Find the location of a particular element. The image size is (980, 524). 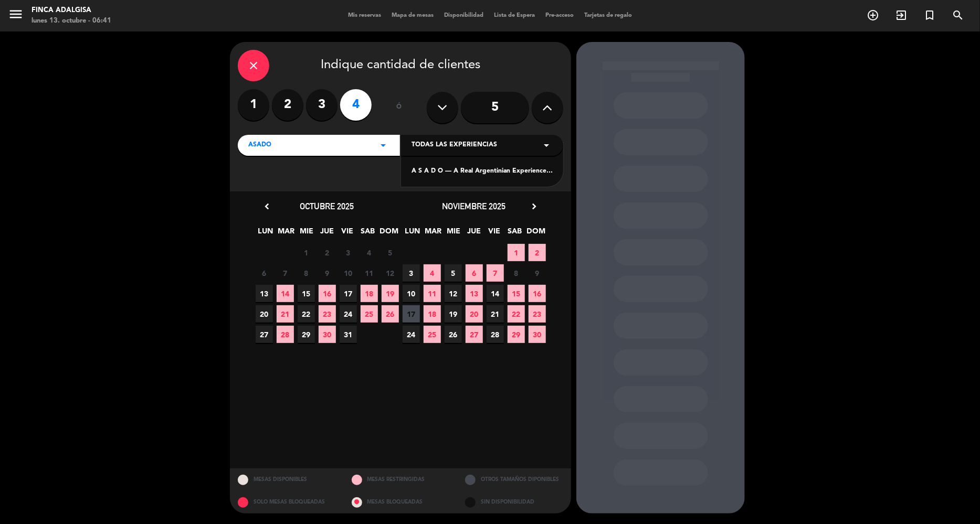

label: 1 is located at coordinates (254, 105).